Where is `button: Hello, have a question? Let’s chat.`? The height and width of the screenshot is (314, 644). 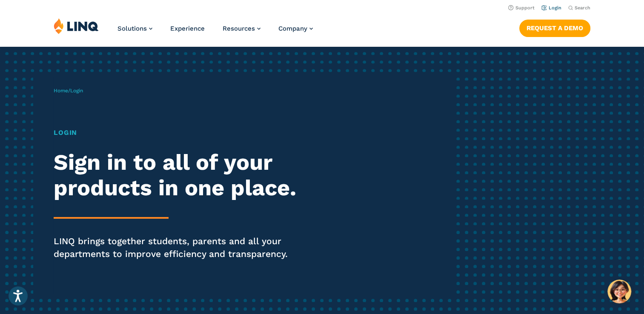 button: Hello, have a question? Let’s chat. is located at coordinates (619, 292).